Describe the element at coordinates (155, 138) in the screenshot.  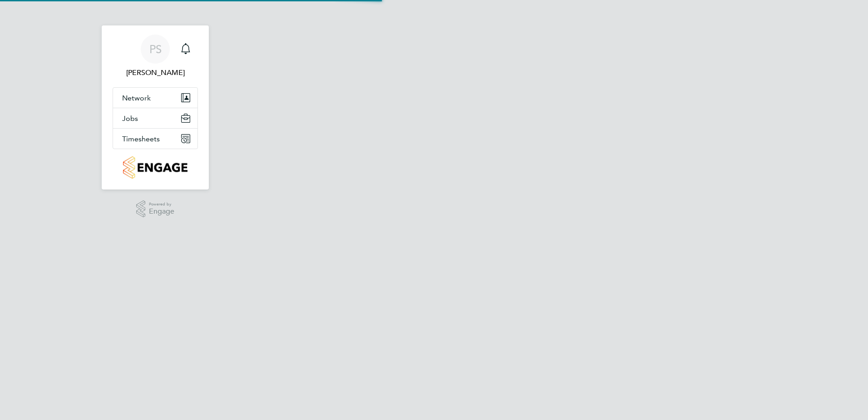
I see `button: Timesheets` at that location.